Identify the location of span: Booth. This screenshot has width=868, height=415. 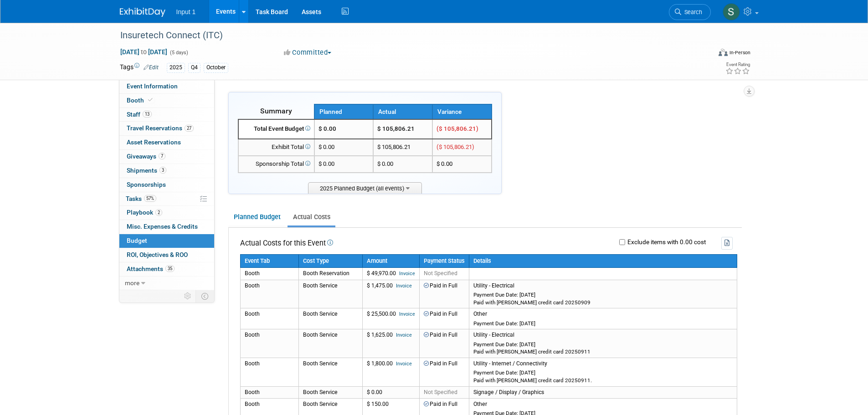
(140, 101).